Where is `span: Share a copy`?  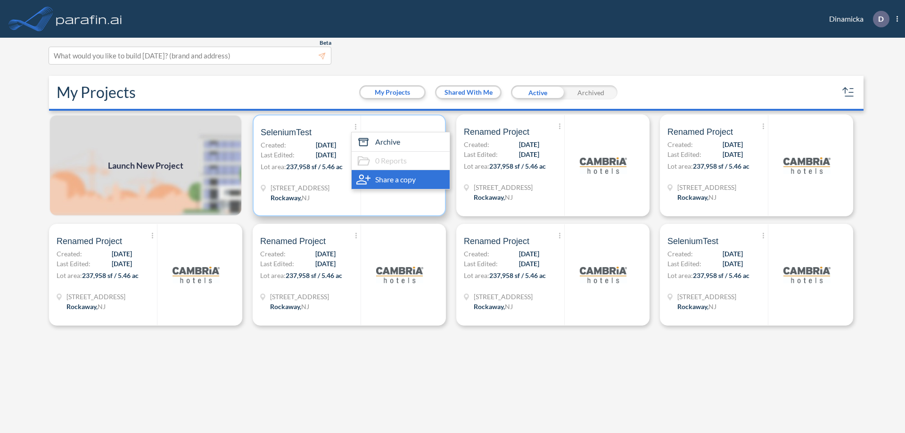
span: Share a copy is located at coordinates (395, 180).